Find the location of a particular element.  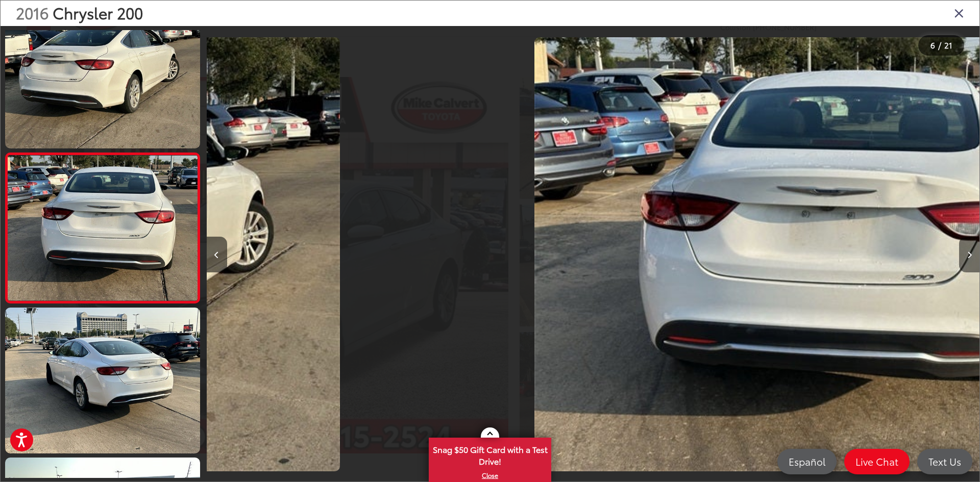

span: 21 is located at coordinates (949, 45).